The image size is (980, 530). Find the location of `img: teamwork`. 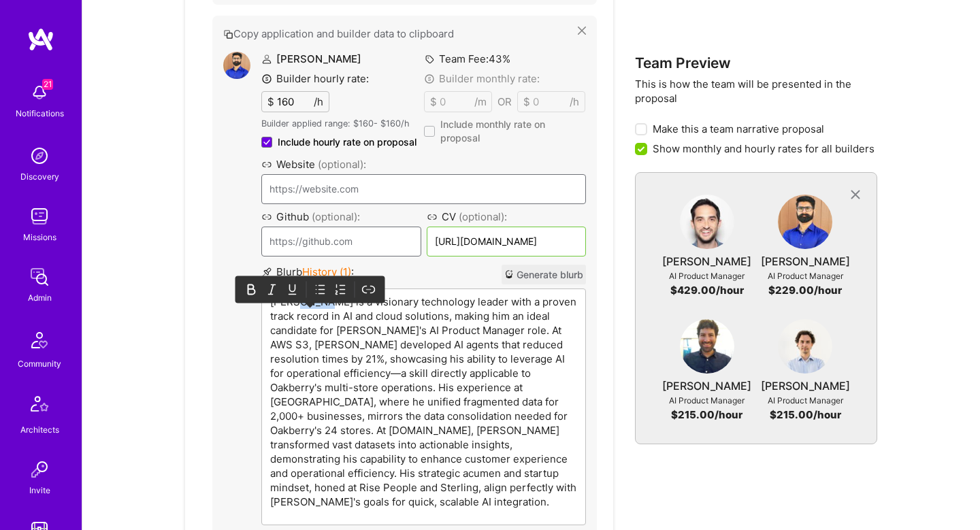

img: teamwork is located at coordinates (40, 217).